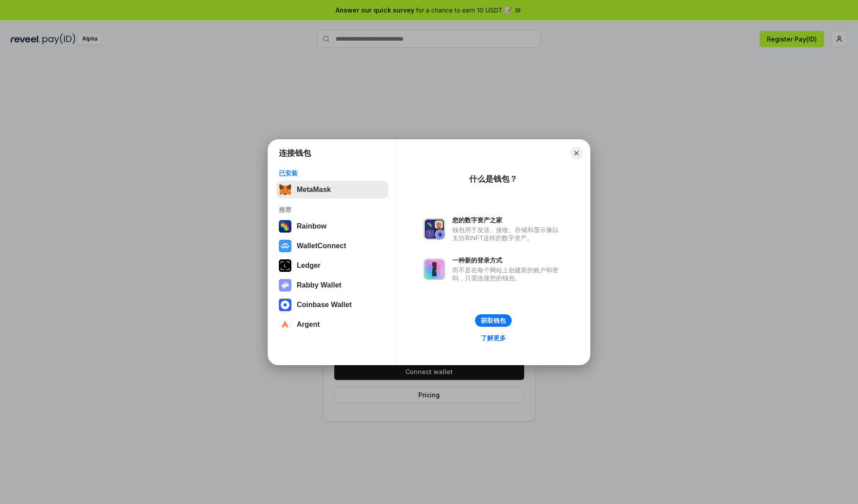 The image size is (858, 504). I want to click on div: WalletConnect, so click(321, 246).